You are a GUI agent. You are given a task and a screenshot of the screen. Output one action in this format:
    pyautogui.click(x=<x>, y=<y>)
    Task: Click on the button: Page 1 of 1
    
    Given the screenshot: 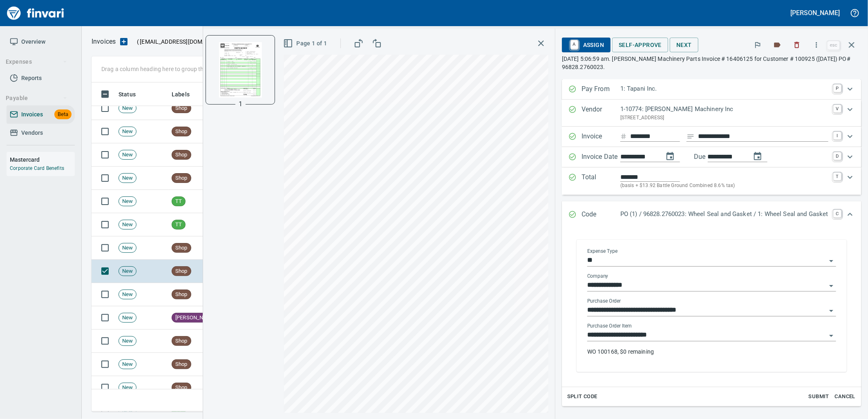 What is the action you would take?
    pyautogui.click(x=306, y=43)
    